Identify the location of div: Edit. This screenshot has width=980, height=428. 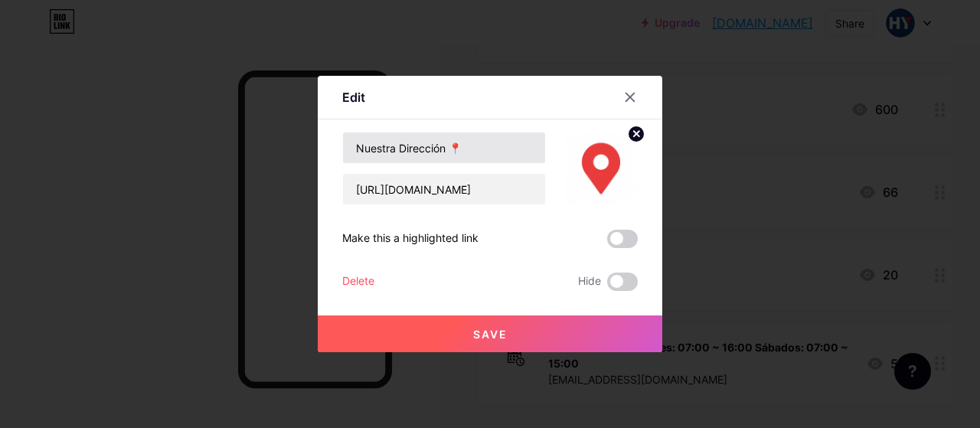
(354, 98).